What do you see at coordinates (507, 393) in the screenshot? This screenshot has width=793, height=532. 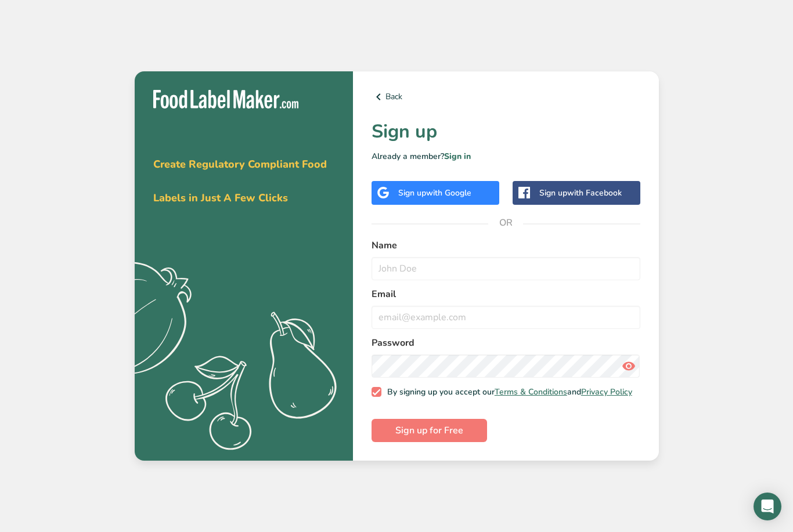 I see `span: By signing up you accept our and` at bounding box center [507, 393].